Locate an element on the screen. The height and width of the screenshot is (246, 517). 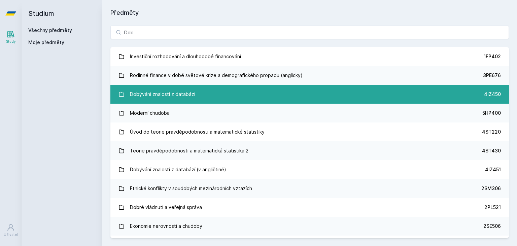
a: Všechny předměty is located at coordinates (50, 30).